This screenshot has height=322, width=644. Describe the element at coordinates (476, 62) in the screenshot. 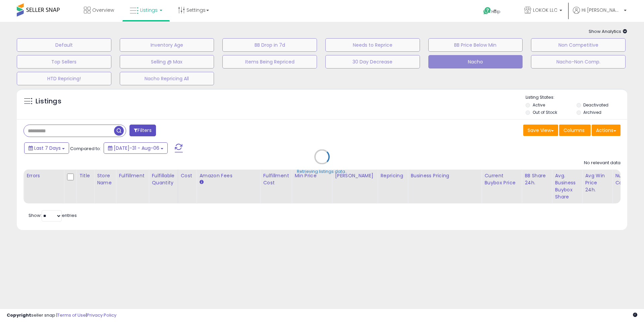

I see `button: Nacho` at that location.